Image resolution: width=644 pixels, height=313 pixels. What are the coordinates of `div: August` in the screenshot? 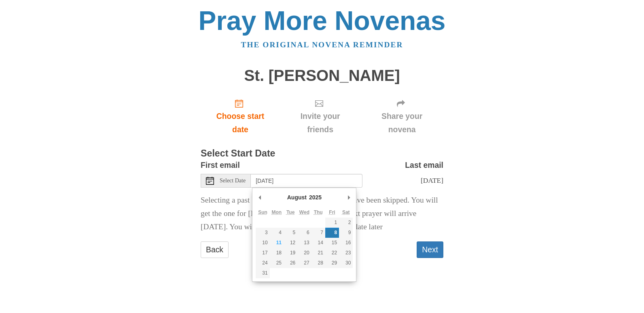 It's located at (297, 198).